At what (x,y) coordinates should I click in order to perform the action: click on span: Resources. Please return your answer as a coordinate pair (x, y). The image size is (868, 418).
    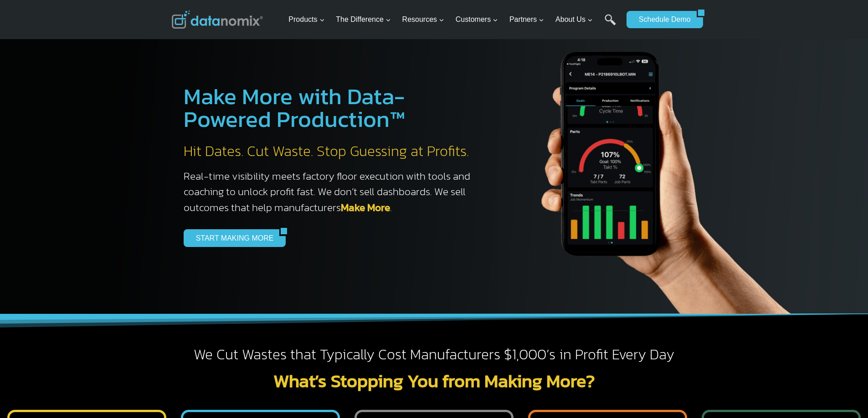
    Looking at the image, I should click on (423, 20).